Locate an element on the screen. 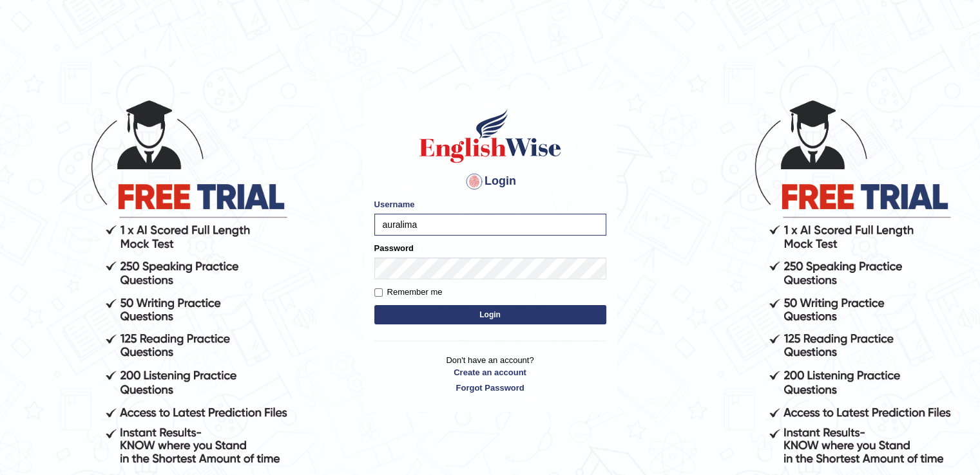 The width and height of the screenshot is (980, 475). input: Remember me is located at coordinates (378, 292).